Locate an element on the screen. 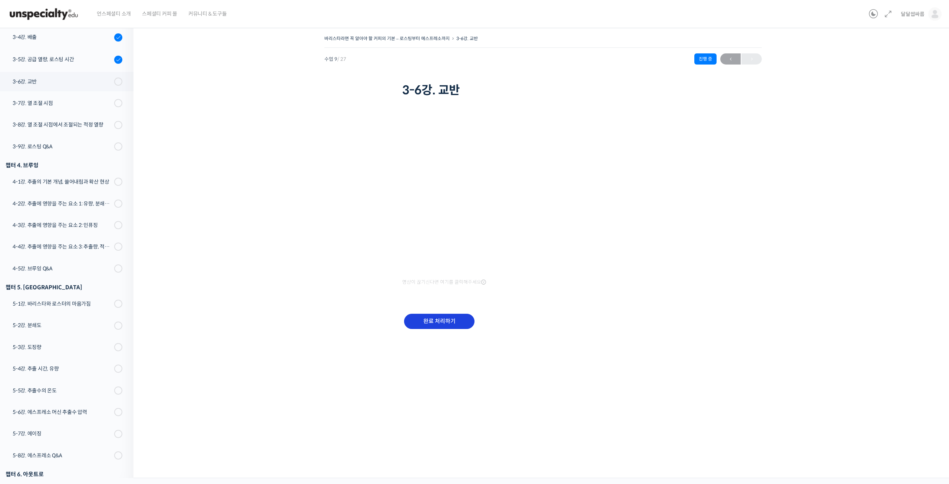  span: 대화 is located at coordinates (72, 249).